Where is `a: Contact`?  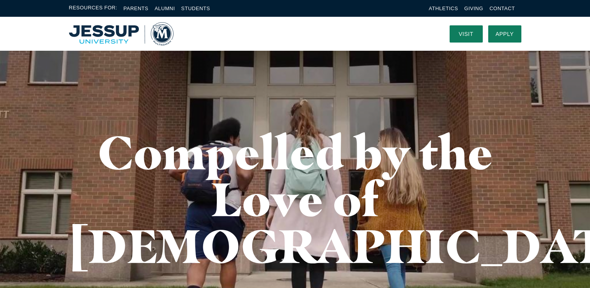
a: Contact is located at coordinates (502, 8).